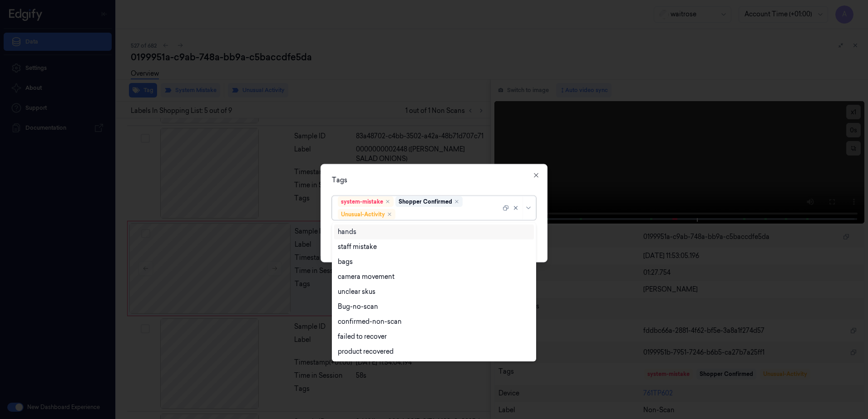 The image size is (868, 419). Describe the element at coordinates (347, 232) in the screenshot. I see `div: hands` at that location.